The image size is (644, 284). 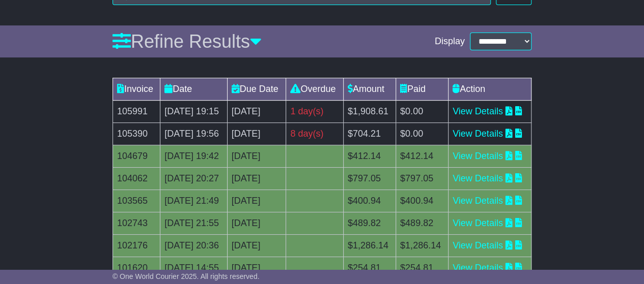 I want to click on td: Action, so click(x=489, y=89).